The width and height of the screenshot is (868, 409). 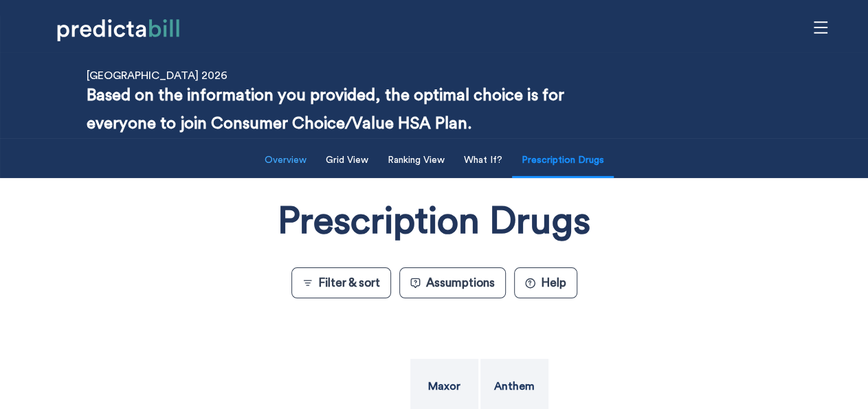 I want to click on p: Maxor, so click(x=443, y=386).